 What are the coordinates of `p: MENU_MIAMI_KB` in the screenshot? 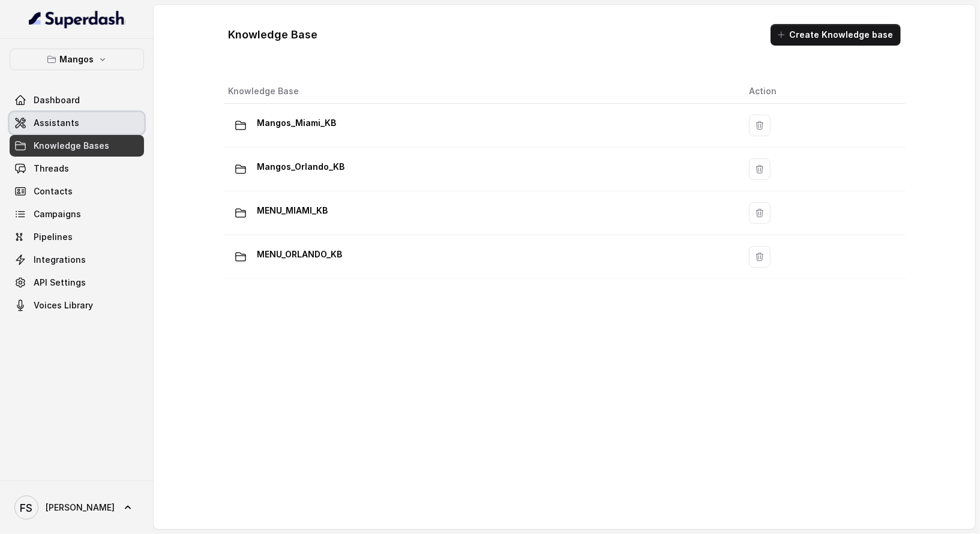 It's located at (293, 211).